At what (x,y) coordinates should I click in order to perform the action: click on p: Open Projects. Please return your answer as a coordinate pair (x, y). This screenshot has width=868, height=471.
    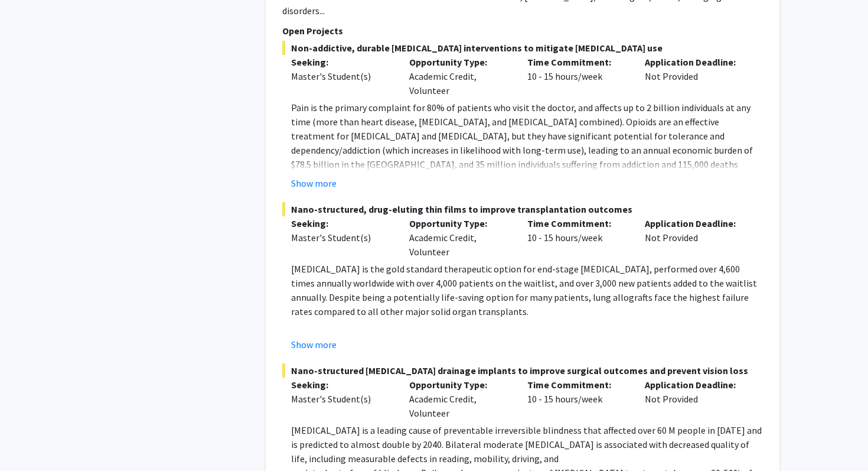
    Looking at the image, I should click on (523, 31).